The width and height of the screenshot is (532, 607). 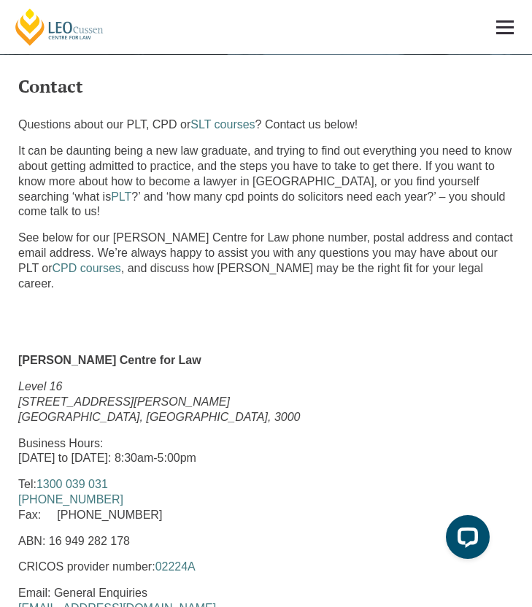 I want to click on a: 02224A, so click(x=175, y=566).